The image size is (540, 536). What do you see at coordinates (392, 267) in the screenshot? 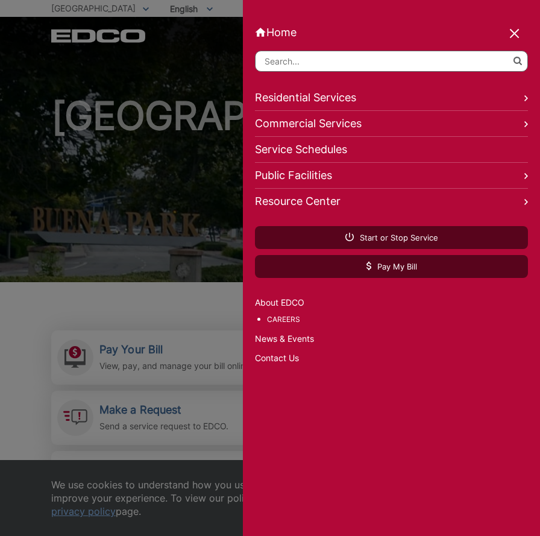
I see `span: Pay My Bill` at bounding box center [392, 267].